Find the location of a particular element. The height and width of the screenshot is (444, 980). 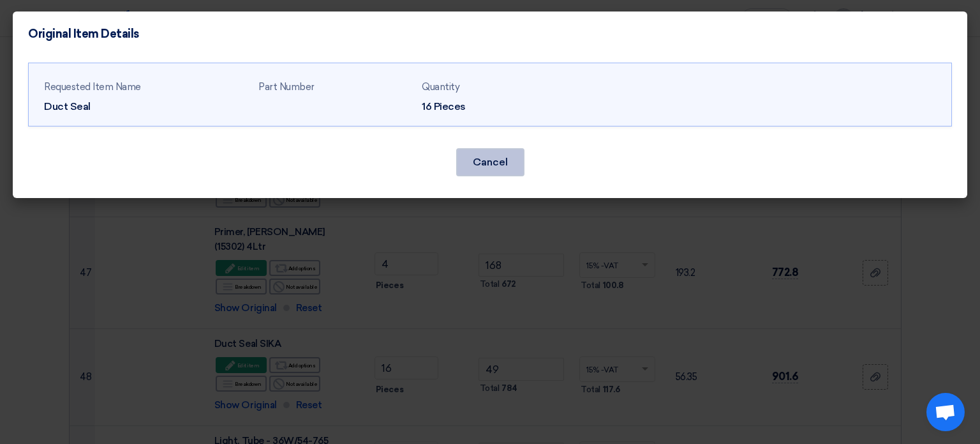

div: Requested Item Name is located at coordinates (146, 86).